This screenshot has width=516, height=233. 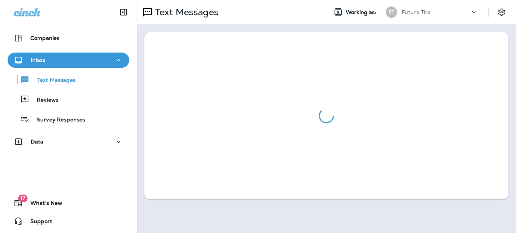 What do you see at coordinates (416, 12) in the screenshot?
I see `p: Future Tire` at bounding box center [416, 12].